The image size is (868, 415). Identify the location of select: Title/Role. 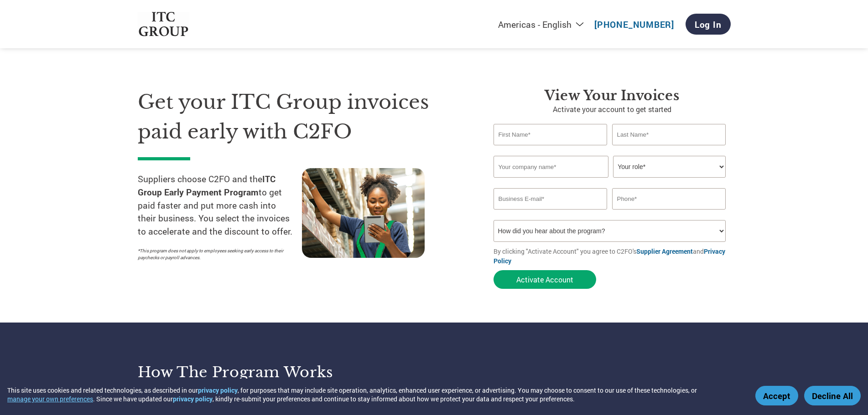
(669, 167).